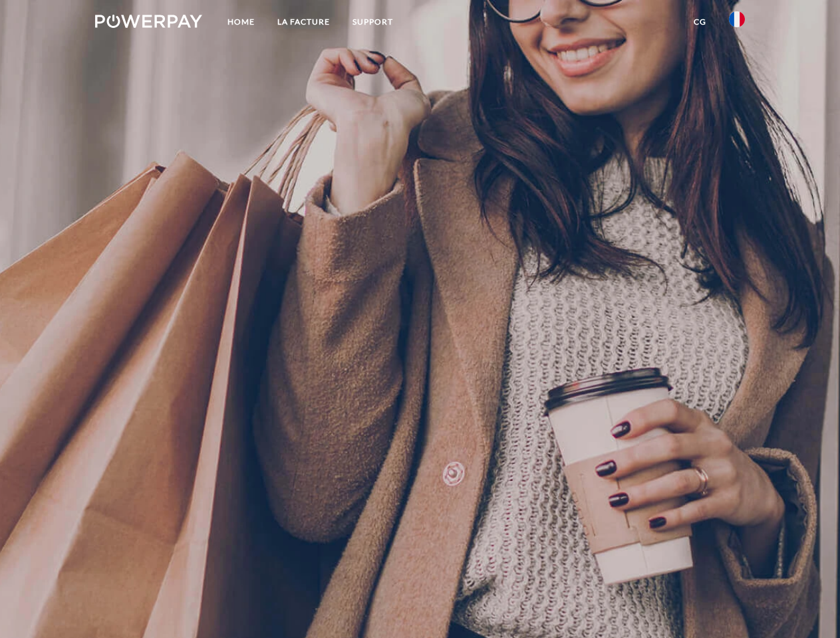  What do you see at coordinates (373, 22) in the screenshot?
I see `a: Support` at bounding box center [373, 22].